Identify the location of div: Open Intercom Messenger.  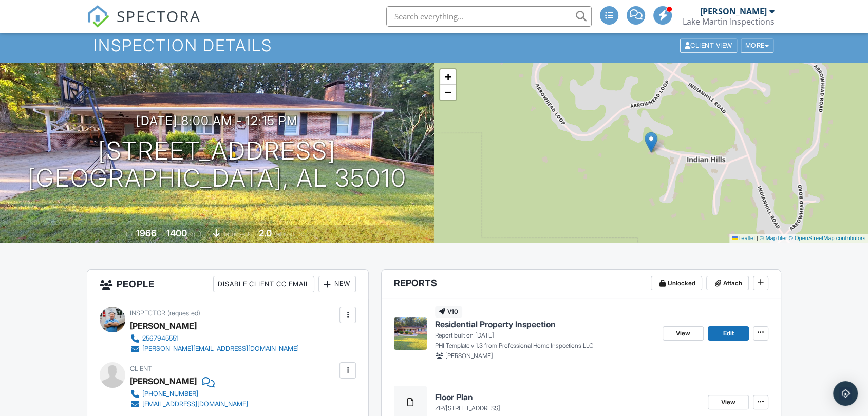
(845, 393).